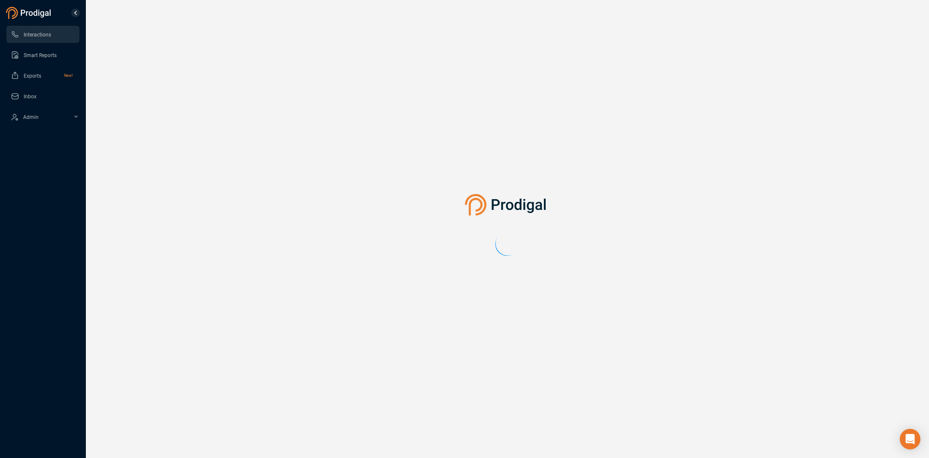 The height and width of the screenshot is (458, 929). Describe the element at coordinates (31, 117) in the screenshot. I see `span: Admin` at that location.